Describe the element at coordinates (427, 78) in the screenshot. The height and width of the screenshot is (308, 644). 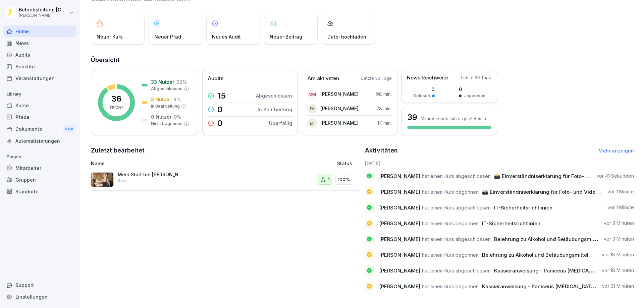
I see `p: News Reichweite` at that location.